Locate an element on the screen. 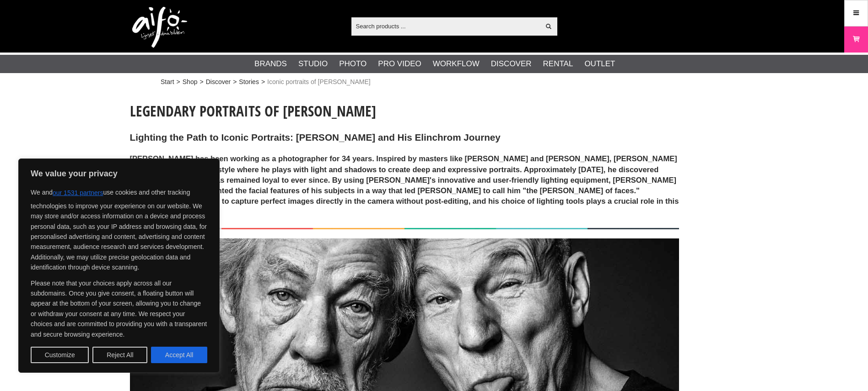 The height and width of the screenshot is (391, 868). a: Rental is located at coordinates (558, 64).